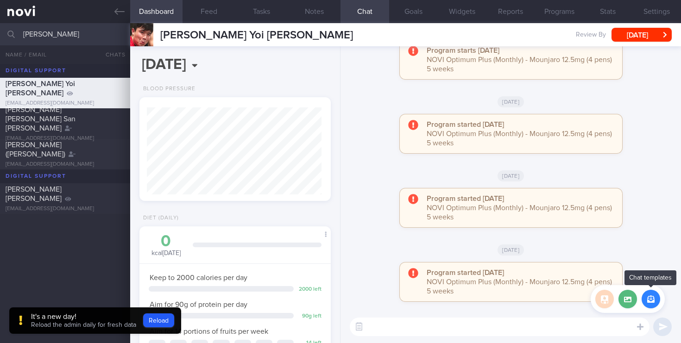 The height and width of the screenshot is (343, 681). What do you see at coordinates (591, 35) in the screenshot?
I see `span: Review By` at bounding box center [591, 35].